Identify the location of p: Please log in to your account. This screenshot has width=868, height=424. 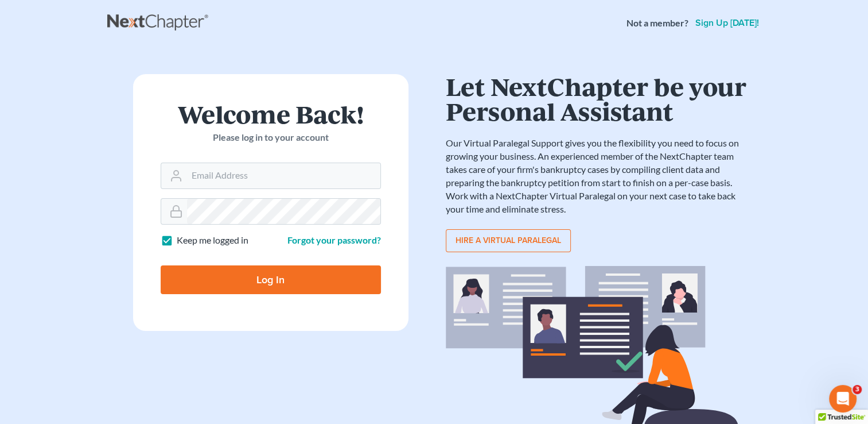
(271, 137).